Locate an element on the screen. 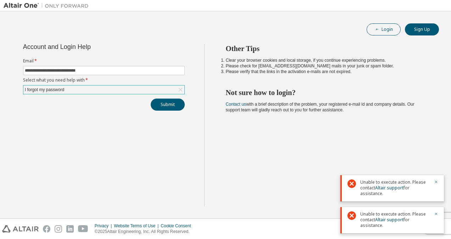  img: linkedin.svg is located at coordinates (70, 229).